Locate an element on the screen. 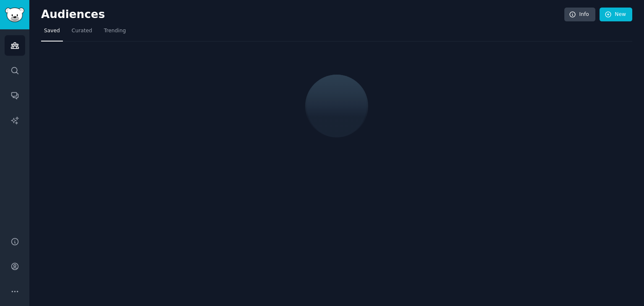 This screenshot has height=306, width=644. img: GummySearch logo is located at coordinates (14, 14).